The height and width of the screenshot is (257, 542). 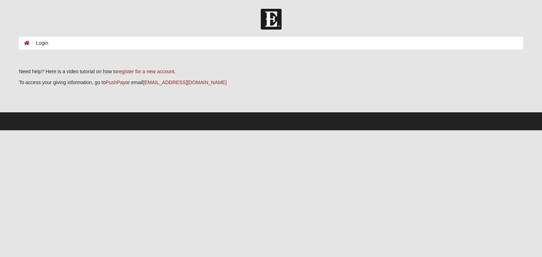 What do you see at coordinates (270, 83) in the screenshot?
I see `p: To access your giving information, go to or email` at bounding box center [270, 83].